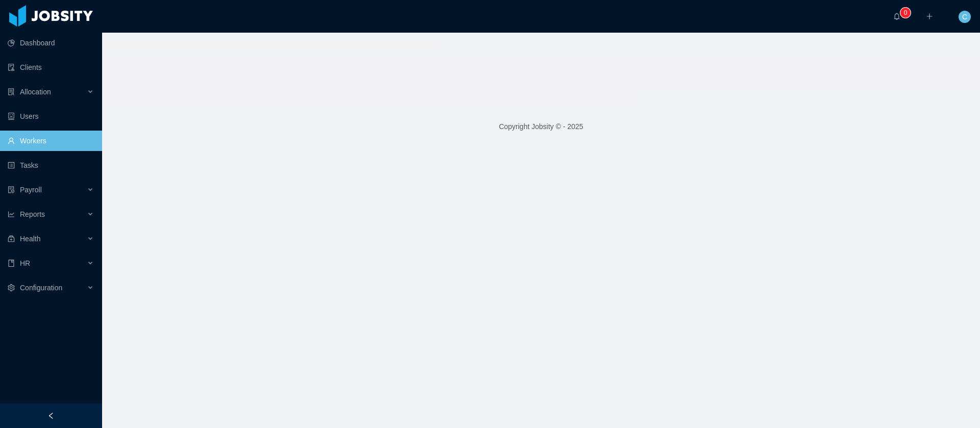 Image resolution: width=980 pixels, height=428 pixels. What do you see at coordinates (906, 13) in the screenshot?
I see `sup: 0` at bounding box center [906, 13].